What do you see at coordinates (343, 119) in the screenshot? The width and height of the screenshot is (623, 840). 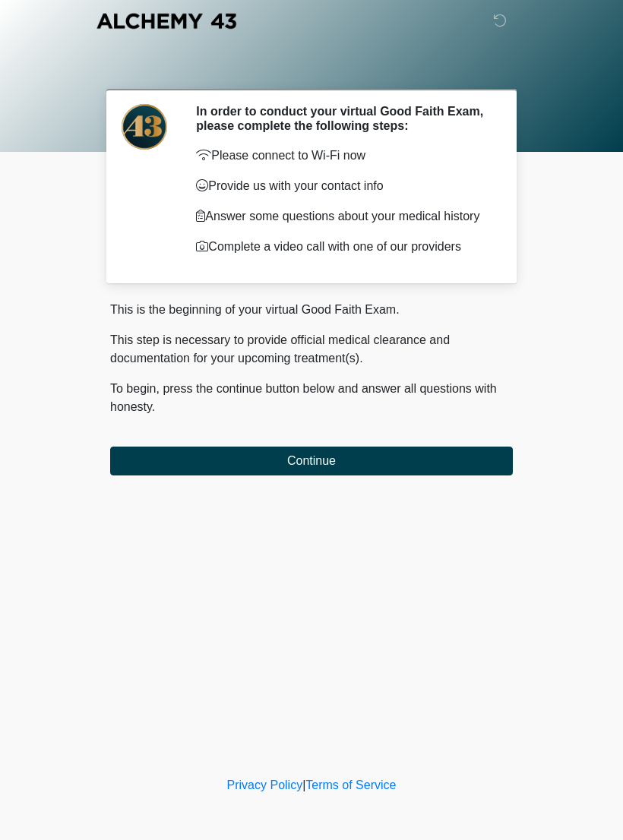 I see `h2: In order to conduct your virtual Good Faith Exam, please complete the following steps:` at bounding box center [343, 119].